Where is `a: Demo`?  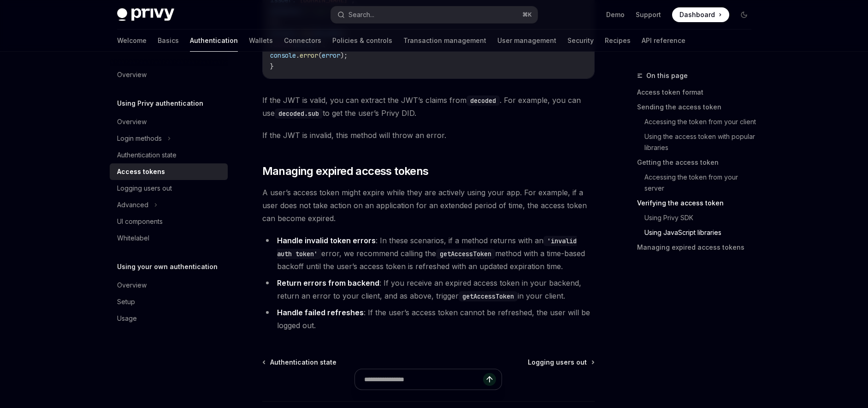
a: Demo is located at coordinates (615, 15).